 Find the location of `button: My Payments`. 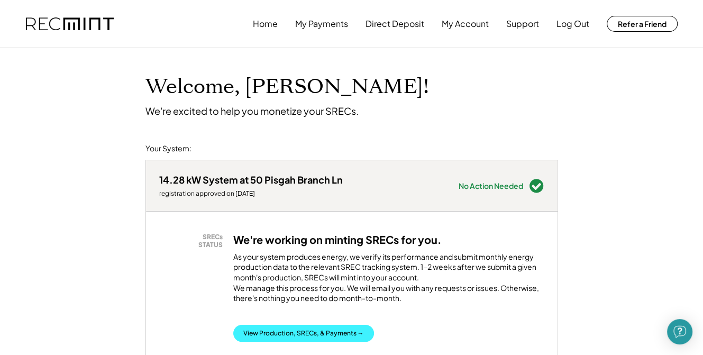

button: My Payments is located at coordinates (322, 24).